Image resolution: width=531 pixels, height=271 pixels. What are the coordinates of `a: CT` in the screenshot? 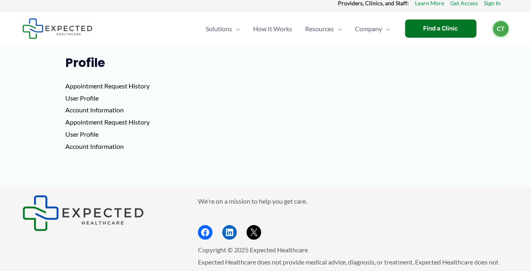 It's located at (501, 29).